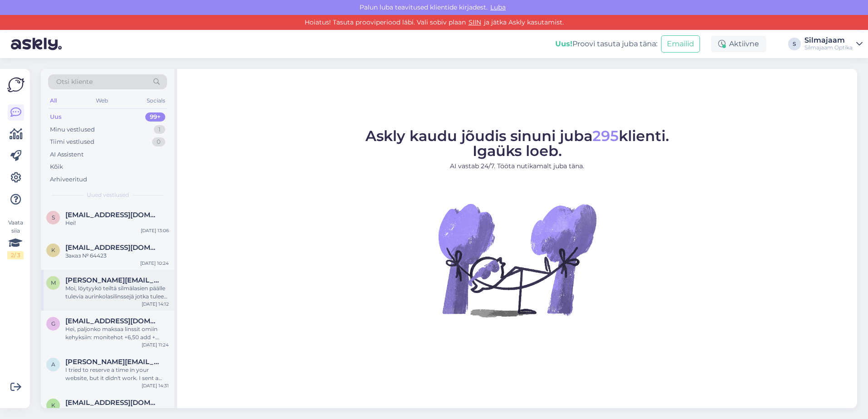  Describe the element at coordinates (564, 44) in the screenshot. I see `b: Uus!` at that location.